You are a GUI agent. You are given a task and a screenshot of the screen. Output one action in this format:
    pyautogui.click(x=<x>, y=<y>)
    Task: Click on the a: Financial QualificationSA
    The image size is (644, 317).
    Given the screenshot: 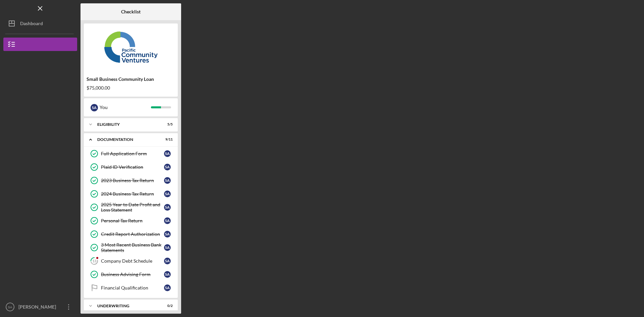 What is the action you would take?
    pyautogui.click(x=131, y=288)
    